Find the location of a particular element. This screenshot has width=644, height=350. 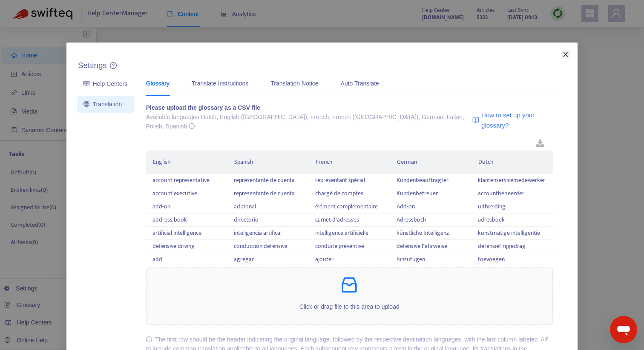

p: Click or drag file to this area to upload is located at coordinates (349, 307).